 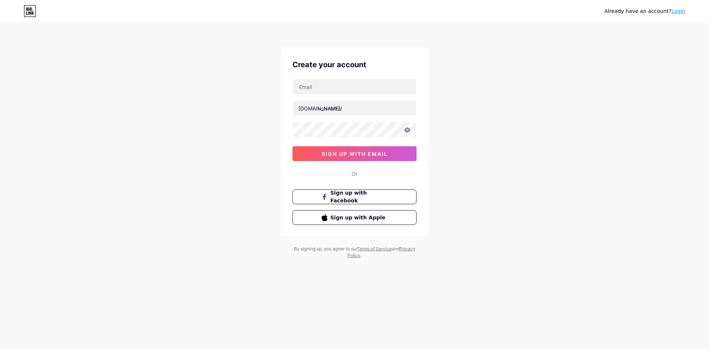 What do you see at coordinates (354, 217) in the screenshot?
I see `button: Sign up with Apple` at bounding box center [354, 217].